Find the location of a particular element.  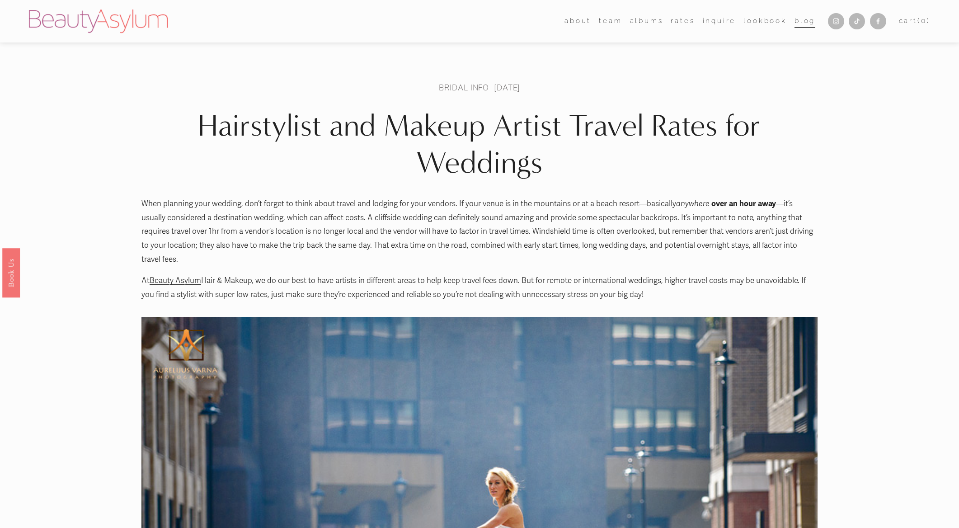

a: Facebook is located at coordinates (878, 21).